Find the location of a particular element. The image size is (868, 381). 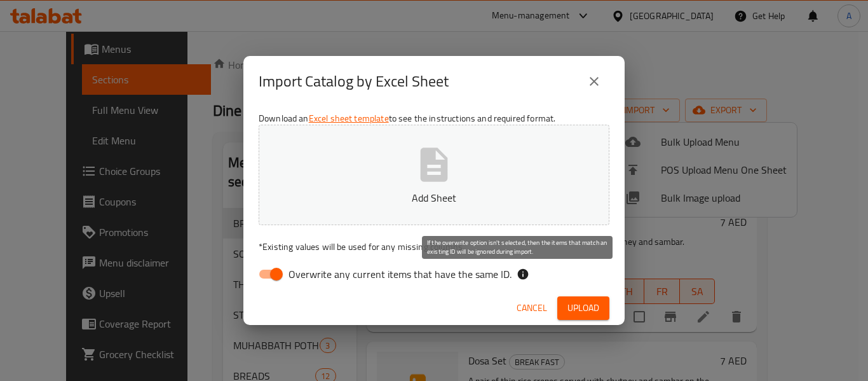

button: Cancel is located at coordinates (532, 308).